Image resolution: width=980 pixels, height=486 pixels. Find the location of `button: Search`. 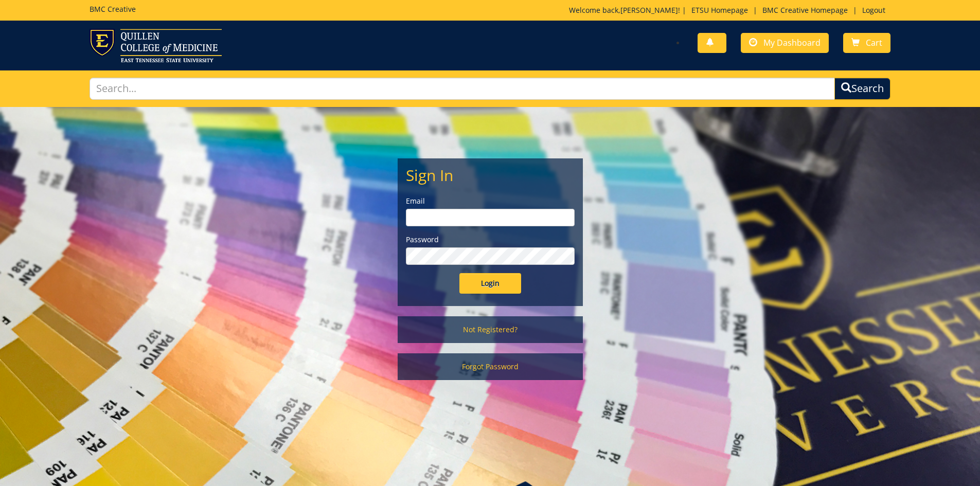

button: Search is located at coordinates (862, 89).